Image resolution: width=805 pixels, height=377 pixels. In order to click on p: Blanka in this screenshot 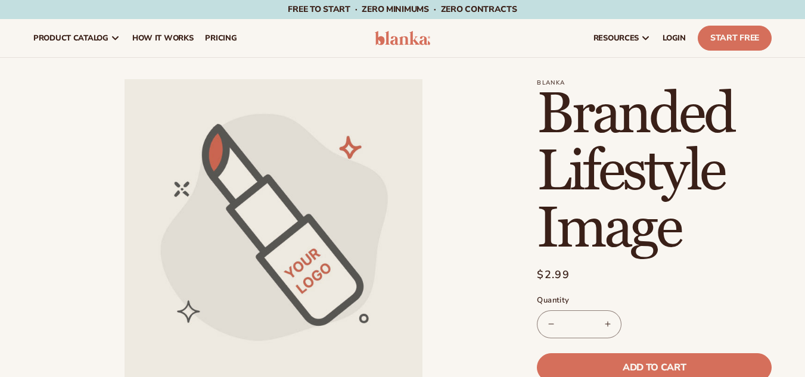, I will do `click(654, 83)`.